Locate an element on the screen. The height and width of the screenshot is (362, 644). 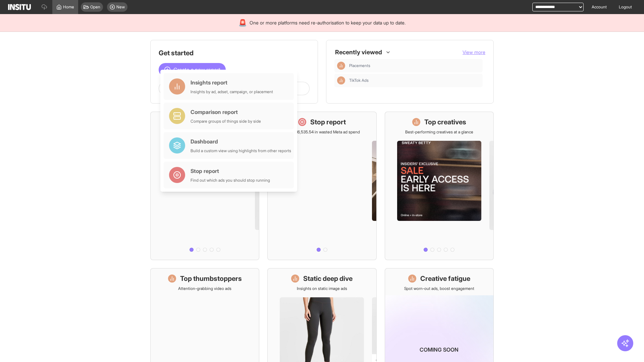
a: Top creativesBest-performing creatives at a glance is located at coordinates (439, 186).